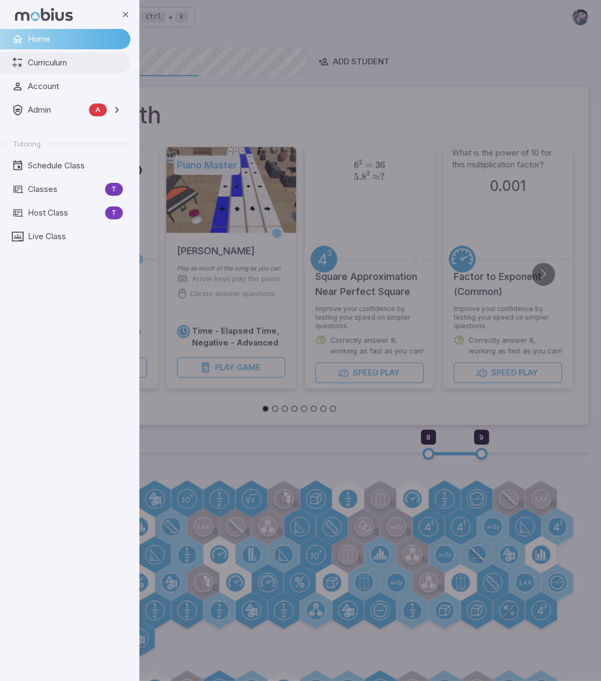 The image size is (601, 681). I want to click on span: Tutoring, so click(27, 144).